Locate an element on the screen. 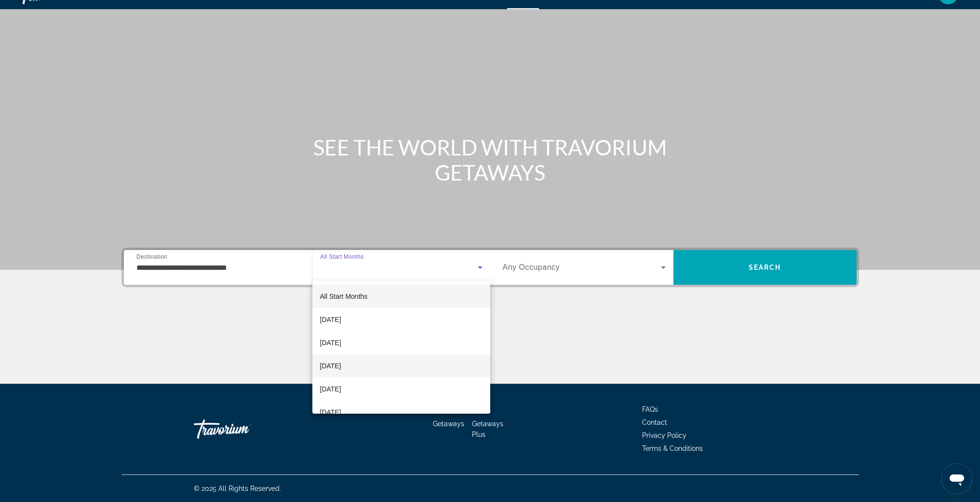 The width and height of the screenshot is (980, 502). span: All Start Months is located at coordinates (344, 296).